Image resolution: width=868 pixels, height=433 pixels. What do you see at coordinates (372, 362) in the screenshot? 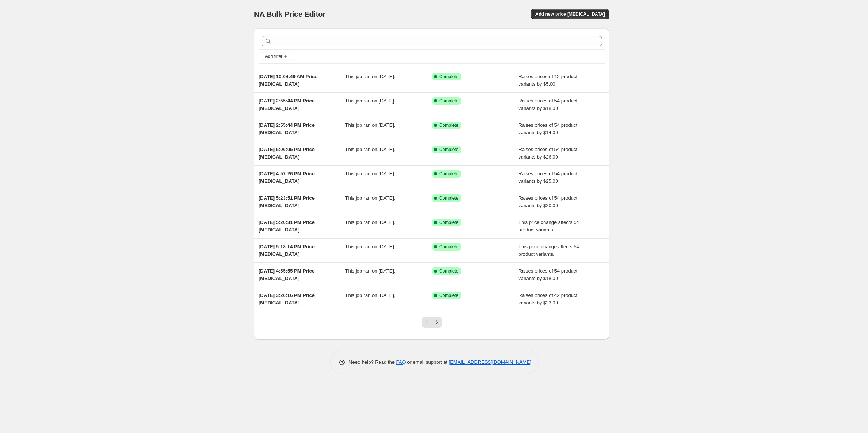
I see `span: Need help? Read the` at bounding box center [372, 362].